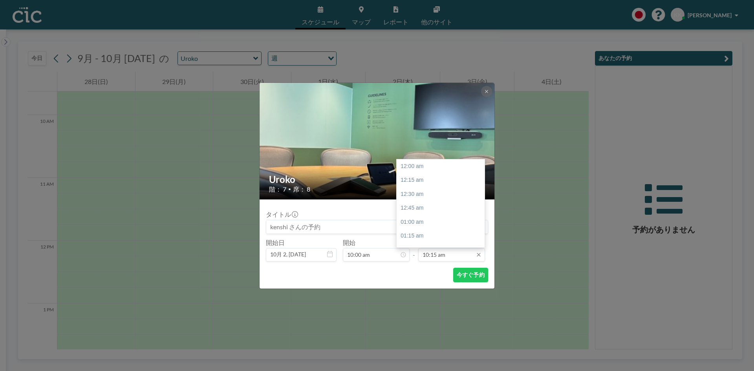 Image resolution: width=754 pixels, height=371 pixels. I want to click on div: 01:00 am, so click(442, 222).